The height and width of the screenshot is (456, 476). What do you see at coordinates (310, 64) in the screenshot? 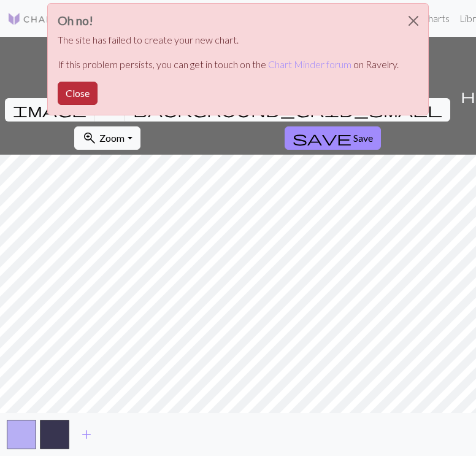
I see `a: Chart Minder forum` at bounding box center [310, 64].